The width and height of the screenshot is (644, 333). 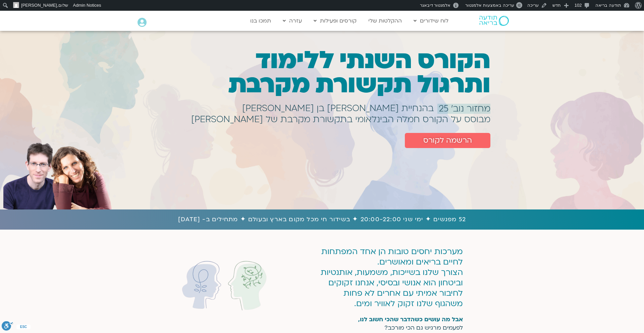 I want to click on strong: אבל מה עושים כשהדבר שהכי חשוב לנו,, so click(x=410, y=319).